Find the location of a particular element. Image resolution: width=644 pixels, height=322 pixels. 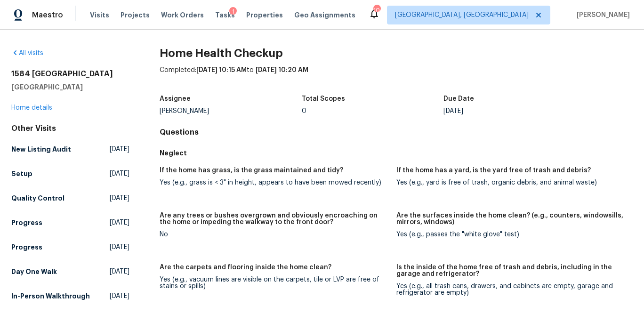

div: 10 is located at coordinates (377, 10).